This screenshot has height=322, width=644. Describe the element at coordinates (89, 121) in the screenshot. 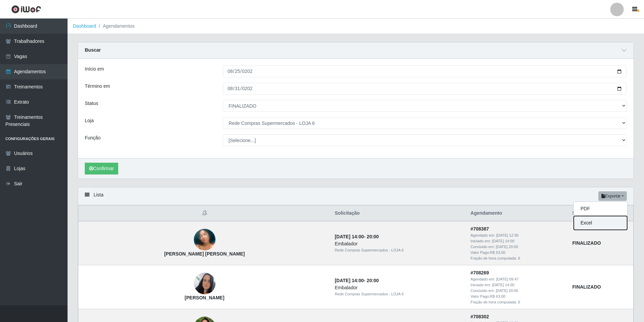

I see `label: Loja` at that location.